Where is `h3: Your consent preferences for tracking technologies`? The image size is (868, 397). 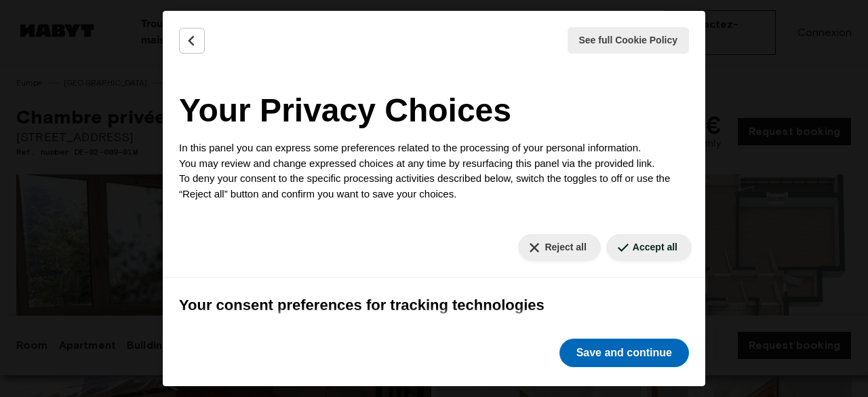
h3: Your consent preferences for tracking technologies is located at coordinates (434, 305).